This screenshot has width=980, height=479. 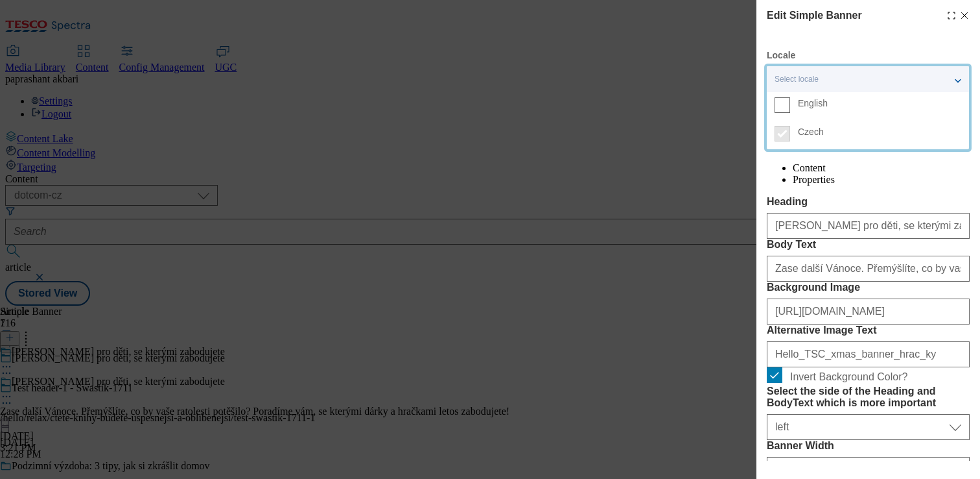 What do you see at coordinates (868, 330) in the screenshot?
I see `label: Alternative Image Text` at bounding box center [868, 330].